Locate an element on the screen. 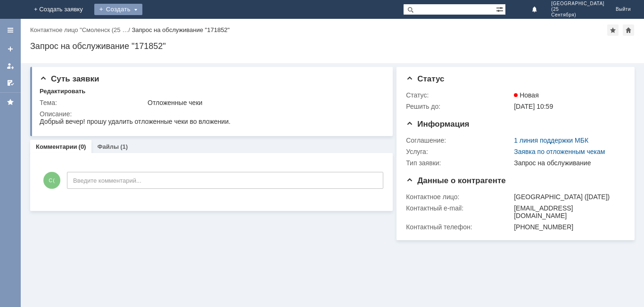  a: Файлы is located at coordinates (108, 147).